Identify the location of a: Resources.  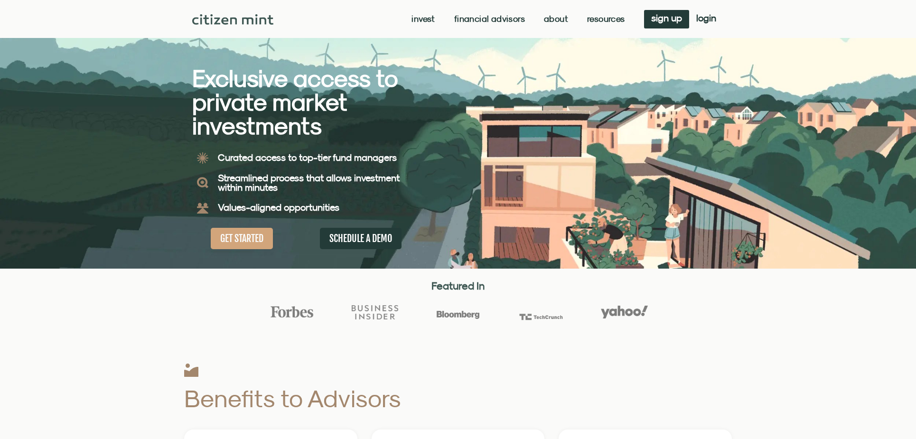
(606, 19).